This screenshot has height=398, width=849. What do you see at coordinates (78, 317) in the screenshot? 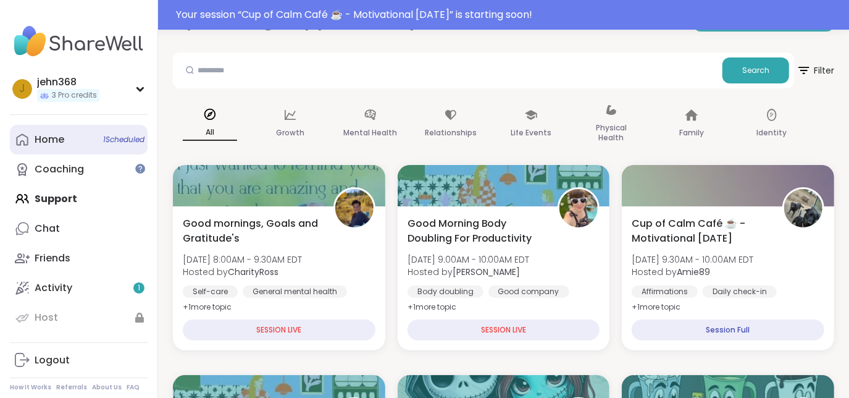
I see `a: Host` at bounding box center [78, 317].